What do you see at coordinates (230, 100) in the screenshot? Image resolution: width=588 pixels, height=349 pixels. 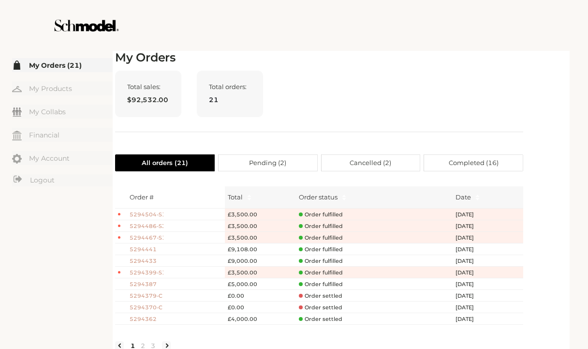 I see `span: 21` at bounding box center [230, 100].